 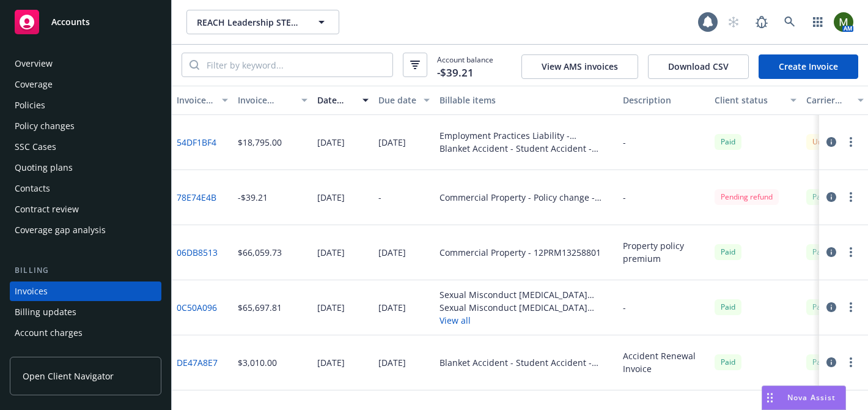 What do you see at coordinates (811, 397) in the screenshot?
I see `span: Nova Assist` at bounding box center [811, 397].